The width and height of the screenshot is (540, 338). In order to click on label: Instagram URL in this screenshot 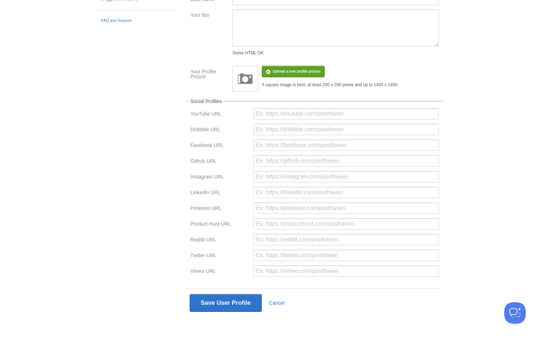, I will do `click(220, 177)`.